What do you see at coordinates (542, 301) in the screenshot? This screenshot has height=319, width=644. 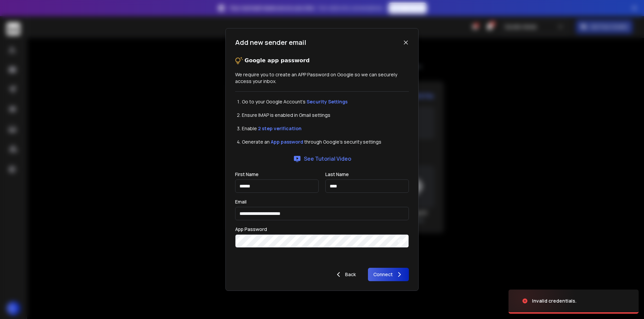 I see `img: image` at bounding box center [542, 301].